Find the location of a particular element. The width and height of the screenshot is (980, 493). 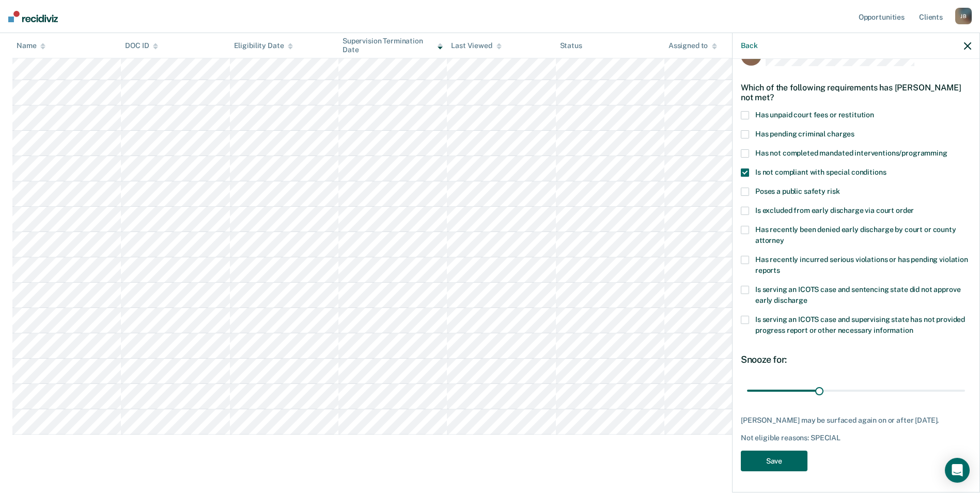

div: DOC ID is located at coordinates (142, 45).